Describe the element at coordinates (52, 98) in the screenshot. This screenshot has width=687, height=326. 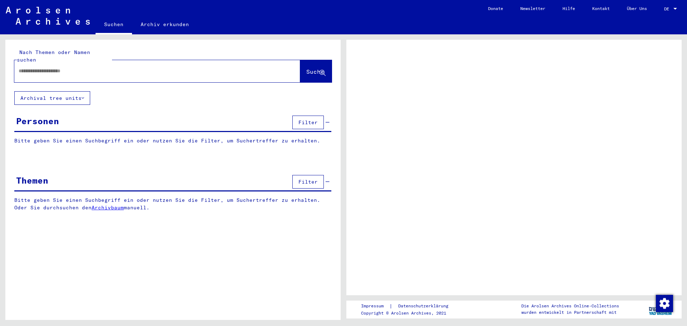
I see `button: Archival tree units` at that location.